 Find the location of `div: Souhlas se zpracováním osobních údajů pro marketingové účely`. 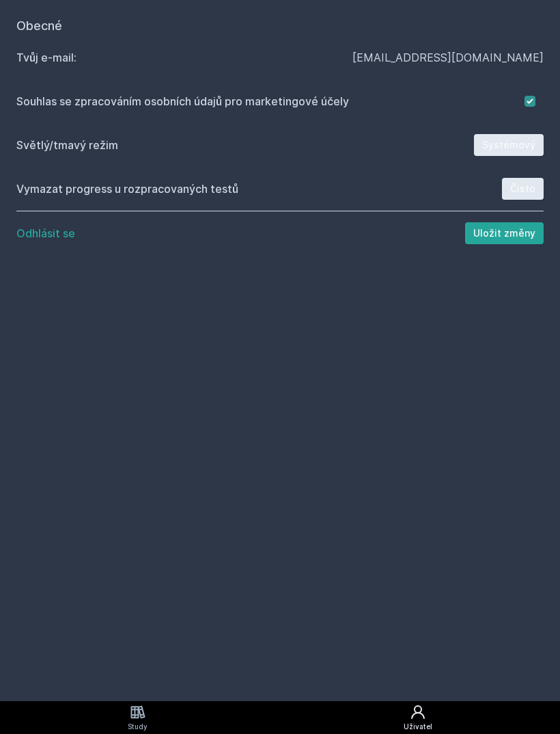

div: Souhlas se zpracováním osobních údajů pro marketingové účely is located at coordinates (271, 102).